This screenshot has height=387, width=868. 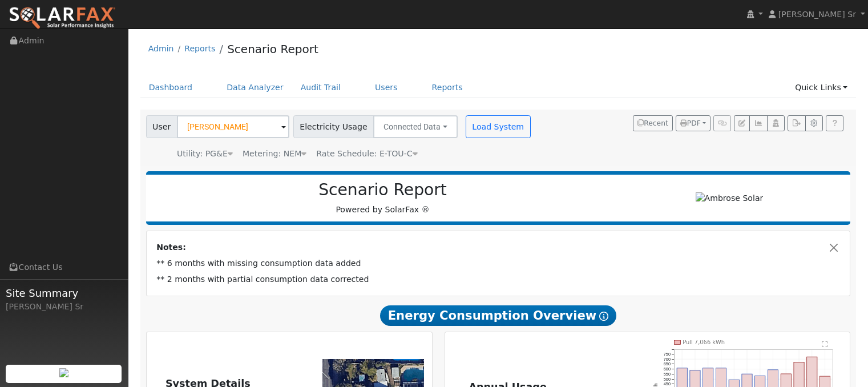 I want to click on button: Edit User, so click(x=742, y=123).